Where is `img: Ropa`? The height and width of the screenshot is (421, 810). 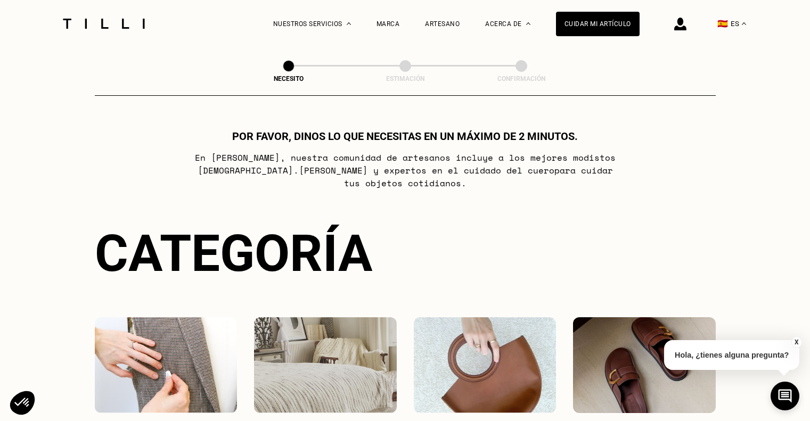
img: Ropa is located at coordinates (166, 365).